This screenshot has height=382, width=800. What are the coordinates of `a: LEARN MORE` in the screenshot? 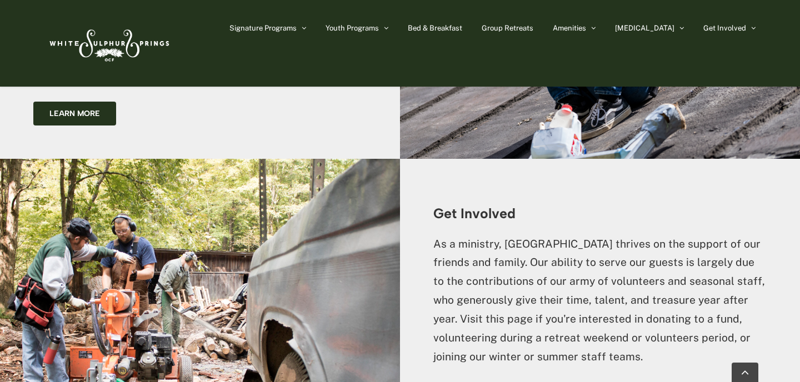 It's located at (74, 113).